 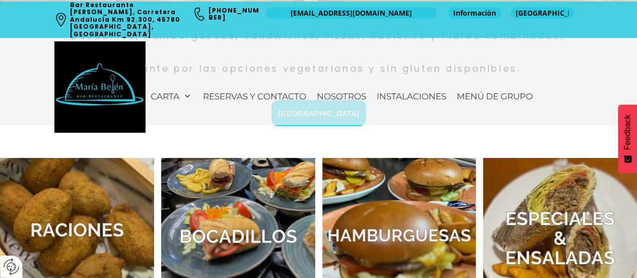 What do you see at coordinates (475, 13) in the screenshot?
I see `span: Información` at bounding box center [475, 13].